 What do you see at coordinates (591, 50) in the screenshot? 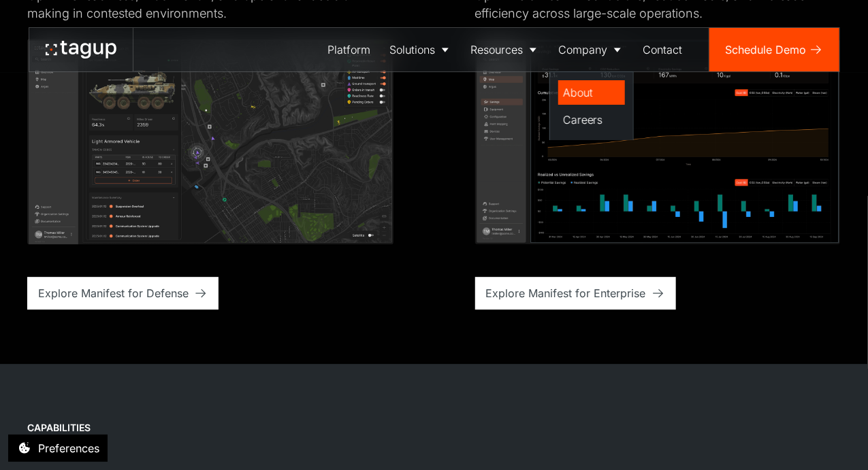
I see `a: Company` at bounding box center [591, 50].